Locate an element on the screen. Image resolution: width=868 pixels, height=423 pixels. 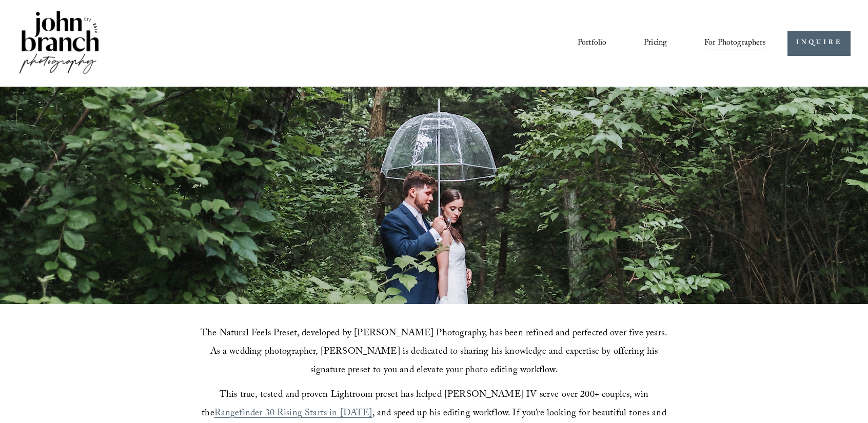
a: Portfolio is located at coordinates (592, 43).